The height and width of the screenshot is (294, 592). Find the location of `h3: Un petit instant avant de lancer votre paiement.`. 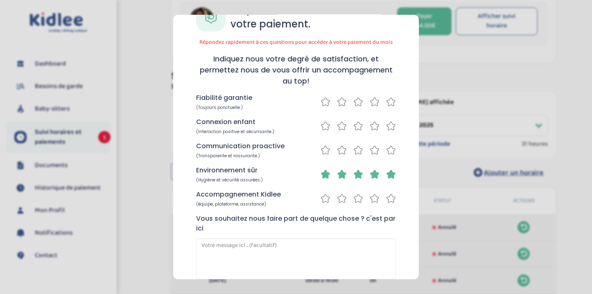

h3: Un petit instant avant de lancer votre paiement. is located at coordinates (313, 17).